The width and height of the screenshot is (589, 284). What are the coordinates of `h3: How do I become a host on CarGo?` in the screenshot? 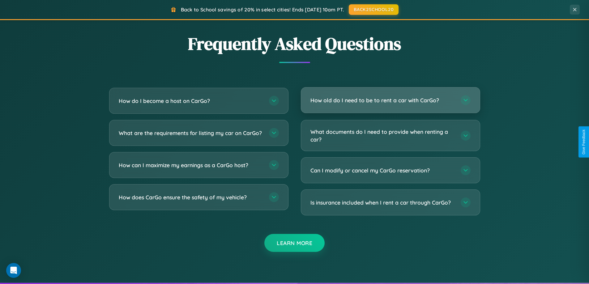 It's located at (191, 101).